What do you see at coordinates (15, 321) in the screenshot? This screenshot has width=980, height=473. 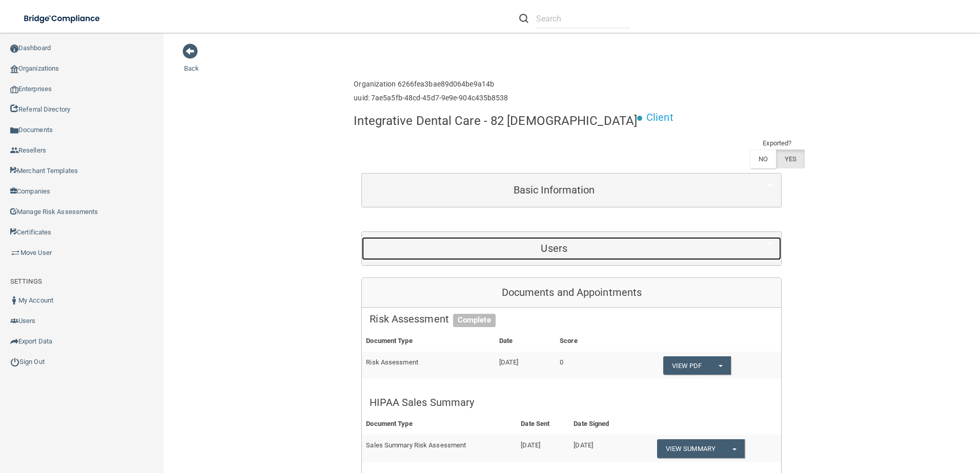 I see `img: icon-users.e205127d.png` at bounding box center [15, 321].